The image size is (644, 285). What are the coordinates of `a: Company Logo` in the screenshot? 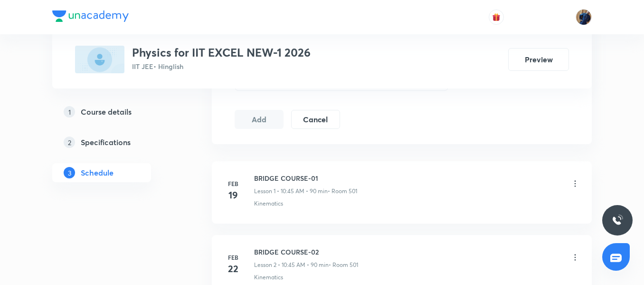 It's located at (90, 17).